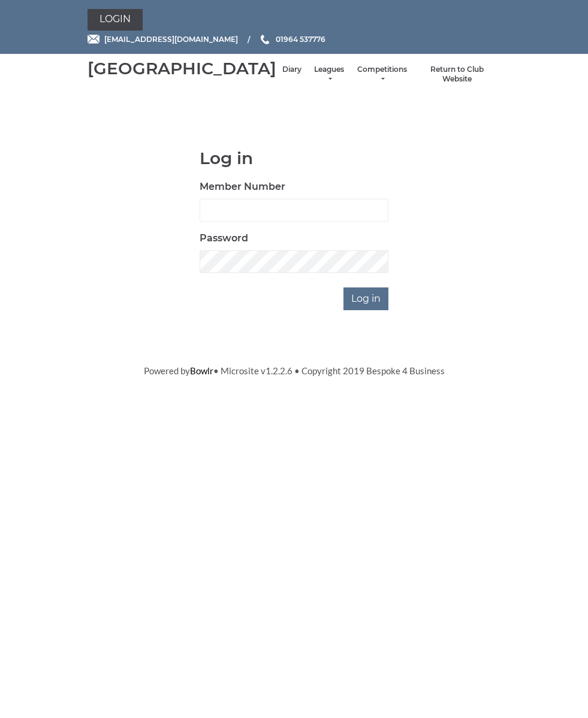 The width and height of the screenshot is (588, 718). I want to click on span: Powered by • Microsite v1.2.2.6 • Copyright 2019 Bespoke 4 Business, so click(294, 370).